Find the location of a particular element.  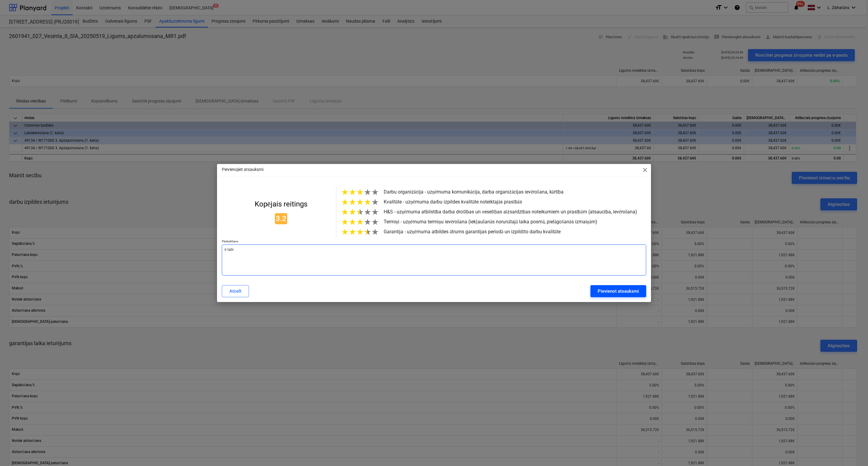

p: Termiņi - uzņēmuma termiņu ievērošana (iekļaušanās norunātajā laika posmā, pielāgošanās izmaiņām) is located at coordinates (510, 222).